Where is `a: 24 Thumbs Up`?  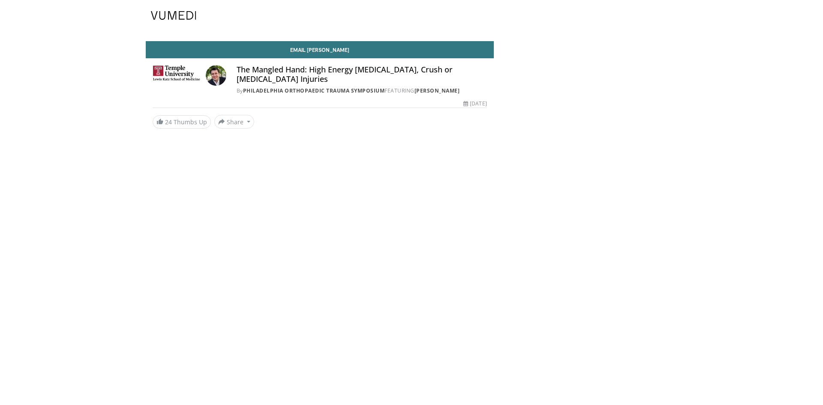
a: 24 Thumbs Up is located at coordinates (182, 122).